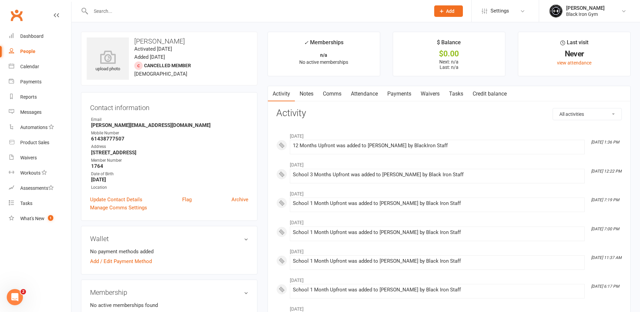  Describe the element at coordinates (28, 51) in the screenshot. I see `div: People` at that location.